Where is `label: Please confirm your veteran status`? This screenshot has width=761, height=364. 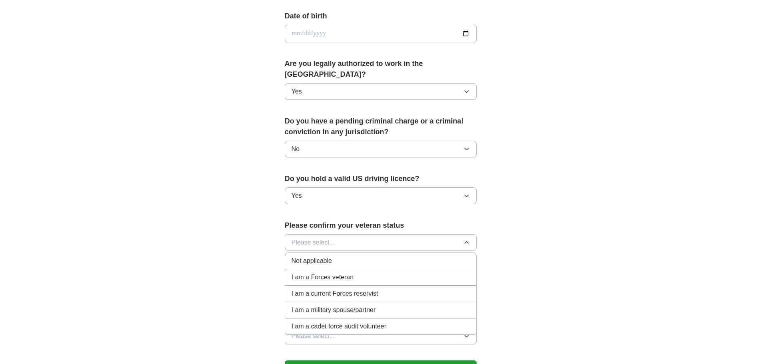 label: Please confirm your veteran status is located at coordinates (381, 225).